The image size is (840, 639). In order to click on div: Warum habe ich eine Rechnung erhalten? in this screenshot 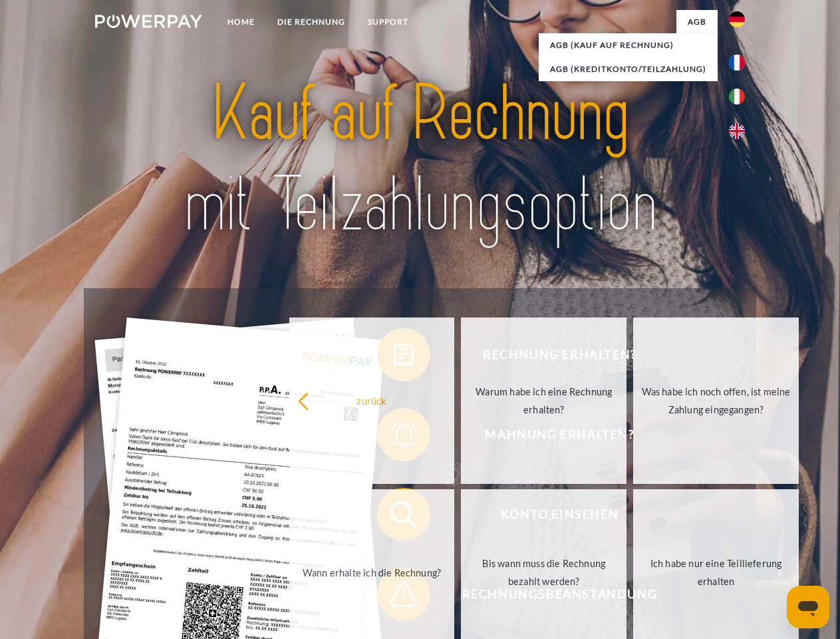, I will do `click(543, 401)`.